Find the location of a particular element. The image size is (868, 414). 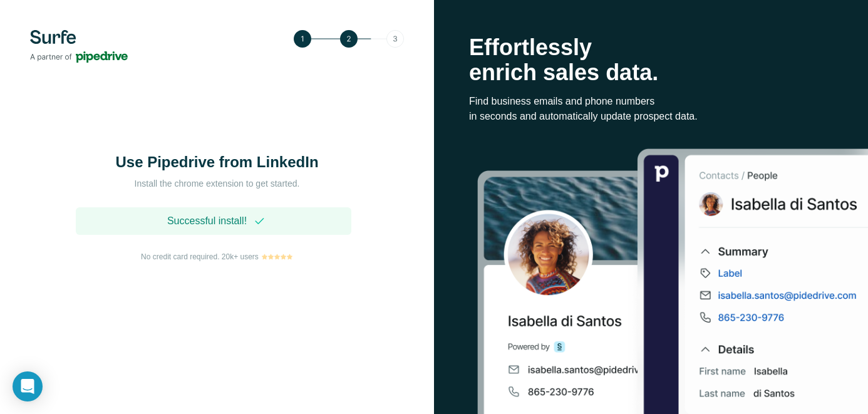

h1: Use Pipedrive from LinkedIn is located at coordinates (218, 162).